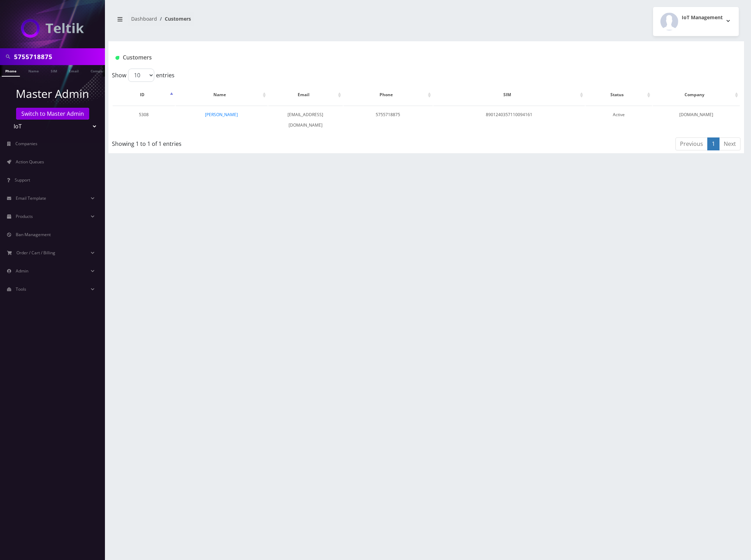 The height and width of the screenshot is (560, 751). Describe the element at coordinates (692, 144) in the screenshot. I see `a: Previous` at that location.